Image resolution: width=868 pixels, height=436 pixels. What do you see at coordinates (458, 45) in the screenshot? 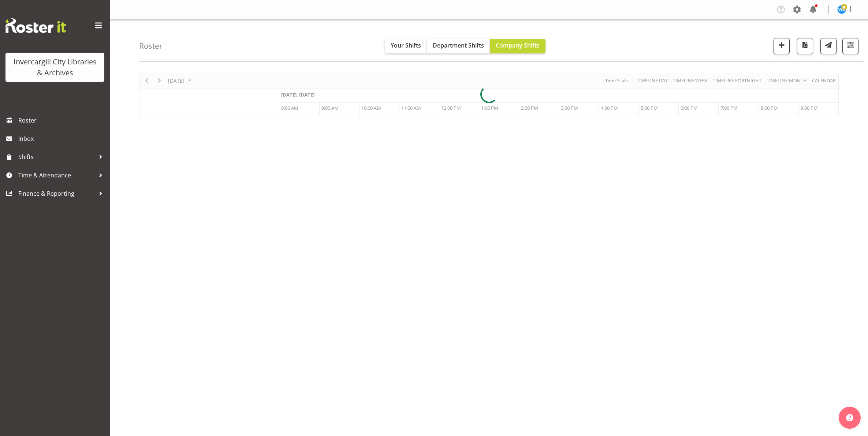
I see `span: Department Shifts` at bounding box center [458, 45].